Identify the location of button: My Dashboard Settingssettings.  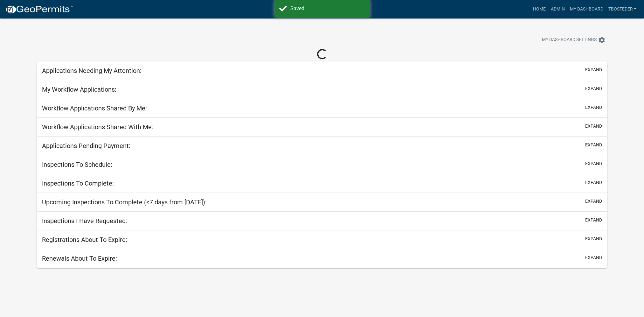
(573, 40).